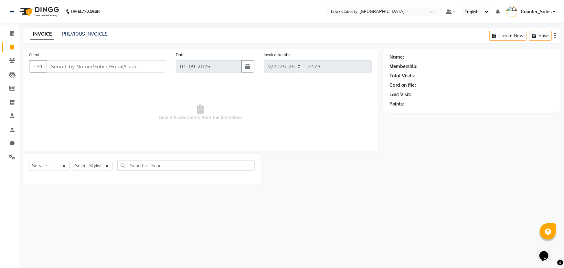 Image resolution: width=564 pixels, height=268 pixels. What do you see at coordinates (397, 57) in the screenshot?
I see `div: Name:` at bounding box center [397, 57].